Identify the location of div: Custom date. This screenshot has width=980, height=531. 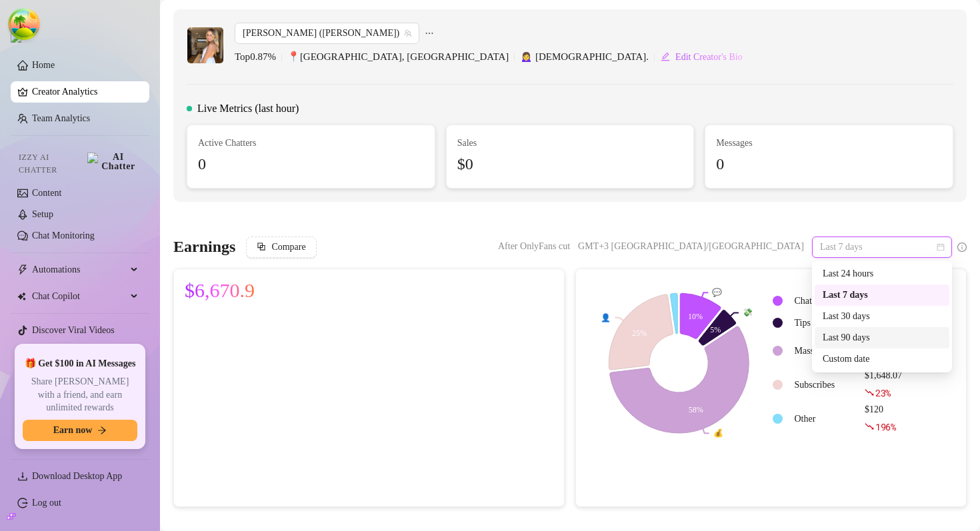
(883, 359).